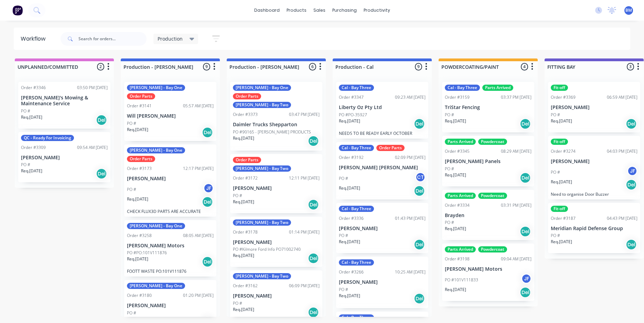 The width and height of the screenshot is (644, 323). I want to click on div: Fit-off, so click(559, 87).